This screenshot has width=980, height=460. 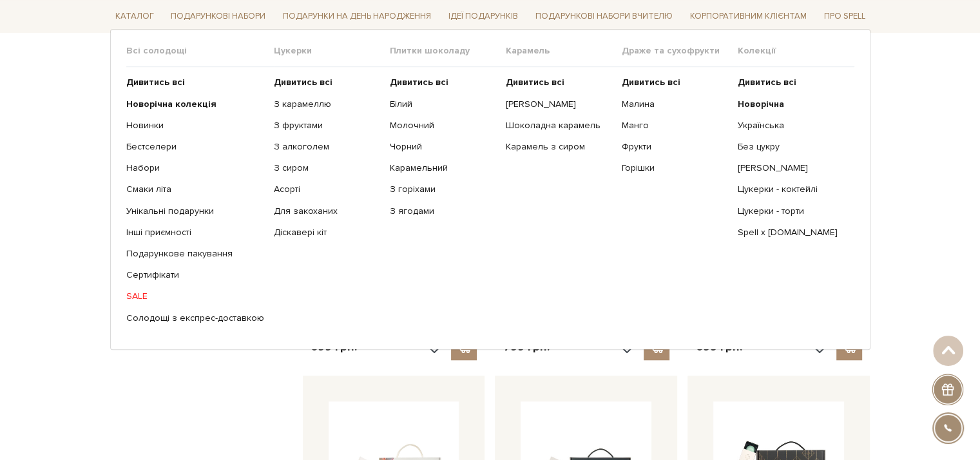 I want to click on a: Цукерки - коктейлі, so click(x=790, y=189).